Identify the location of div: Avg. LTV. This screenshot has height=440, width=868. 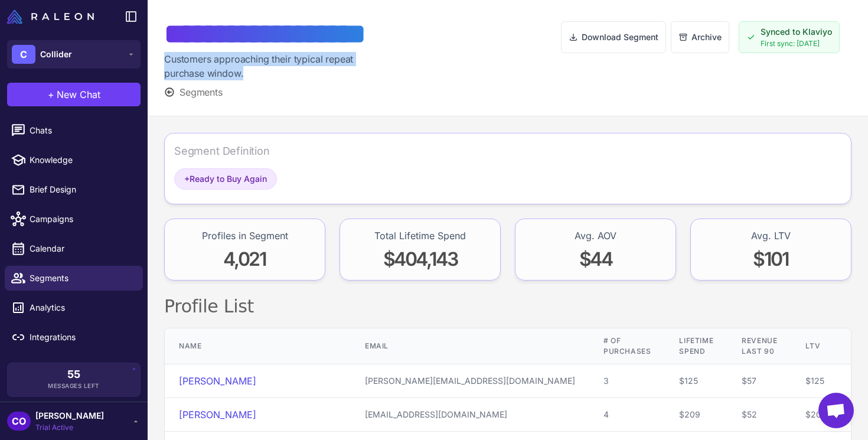
(771, 235).